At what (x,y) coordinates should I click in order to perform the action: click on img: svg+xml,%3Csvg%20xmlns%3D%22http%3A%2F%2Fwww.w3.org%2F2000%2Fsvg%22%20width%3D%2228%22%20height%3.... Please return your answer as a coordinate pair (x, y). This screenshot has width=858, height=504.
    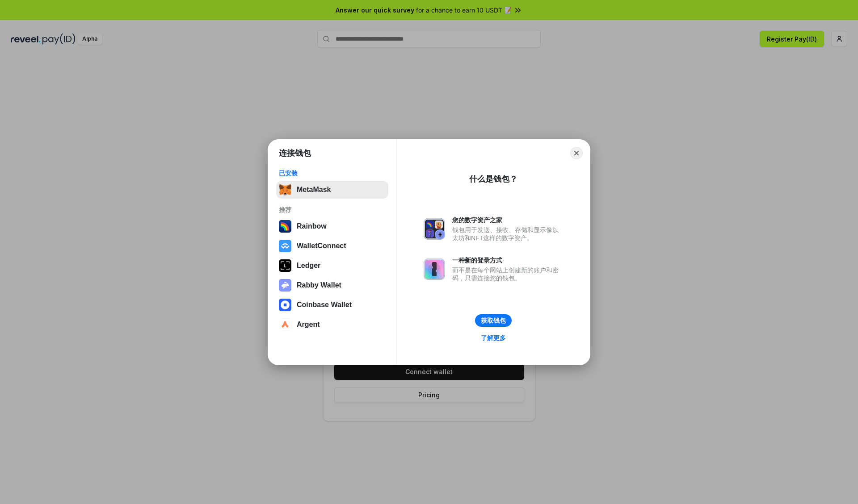
    Looking at the image, I should click on (285, 265).